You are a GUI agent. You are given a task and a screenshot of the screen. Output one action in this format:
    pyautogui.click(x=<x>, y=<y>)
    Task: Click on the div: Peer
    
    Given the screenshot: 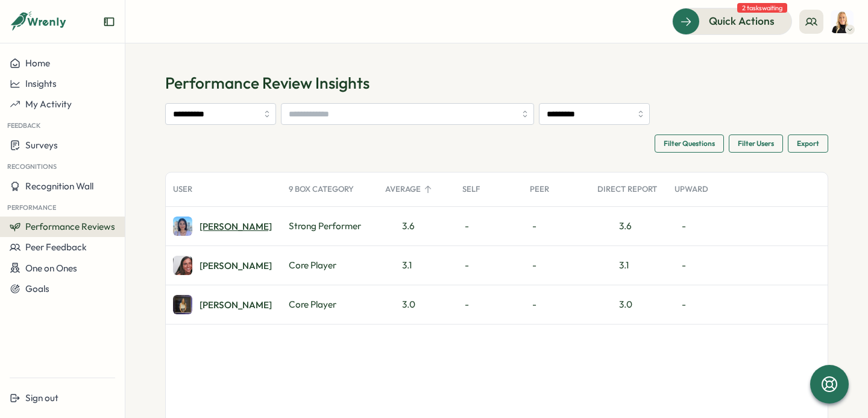 What is the action you would take?
    pyautogui.click(x=557, y=189)
    